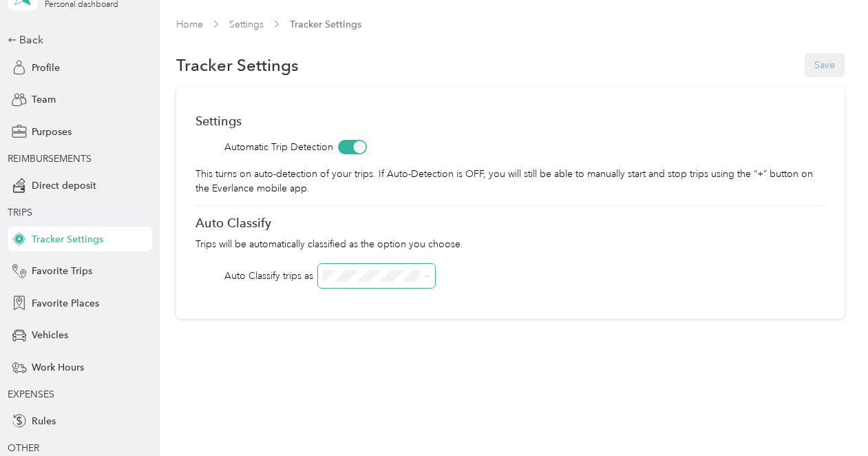 This screenshot has width=868, height=456. I want to click on span: Purposes, so click(51, 132).